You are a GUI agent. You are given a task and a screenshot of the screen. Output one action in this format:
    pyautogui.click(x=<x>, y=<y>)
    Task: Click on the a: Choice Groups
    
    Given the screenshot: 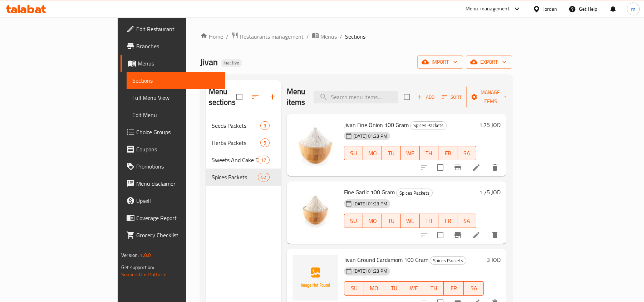 What is the action you would take?
    pyautogui.click(x=173, y=132)
    